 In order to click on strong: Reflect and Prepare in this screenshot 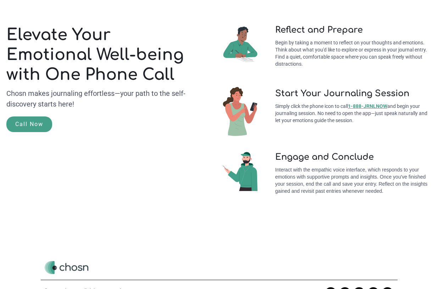, I will do `click(345, 30)`.